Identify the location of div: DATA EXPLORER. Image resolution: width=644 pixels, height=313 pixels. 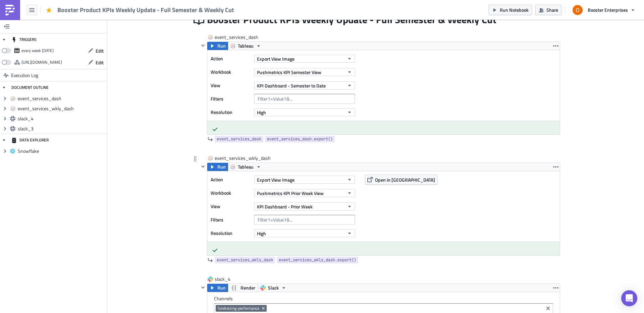
(30, 140).